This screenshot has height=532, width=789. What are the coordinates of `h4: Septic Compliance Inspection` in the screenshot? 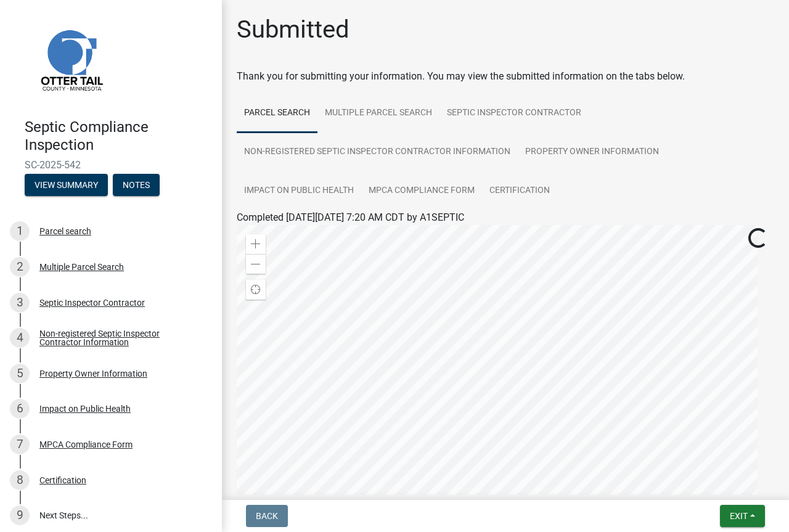 It's located at (119, 137).